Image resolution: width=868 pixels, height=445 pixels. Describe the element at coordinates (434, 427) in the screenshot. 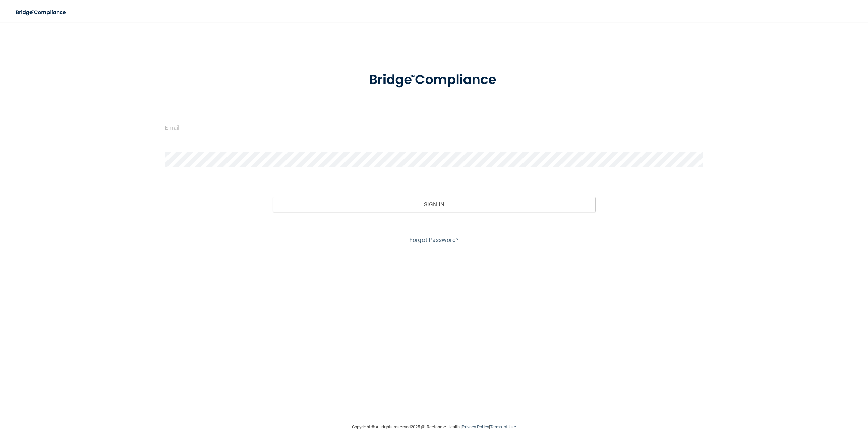

I see `div: Copyright © All rights reserved 2025 @ Rectangle Health | |` at that location.